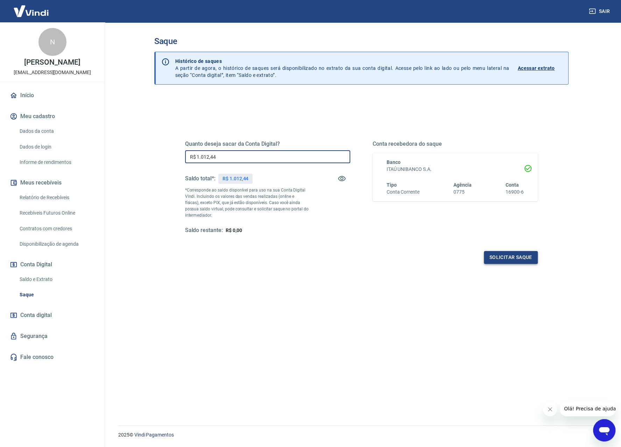 Image resolution: width=621 pixels, height=447 pixels. I want to click on button: Meu cadastro, so click(52, 116).